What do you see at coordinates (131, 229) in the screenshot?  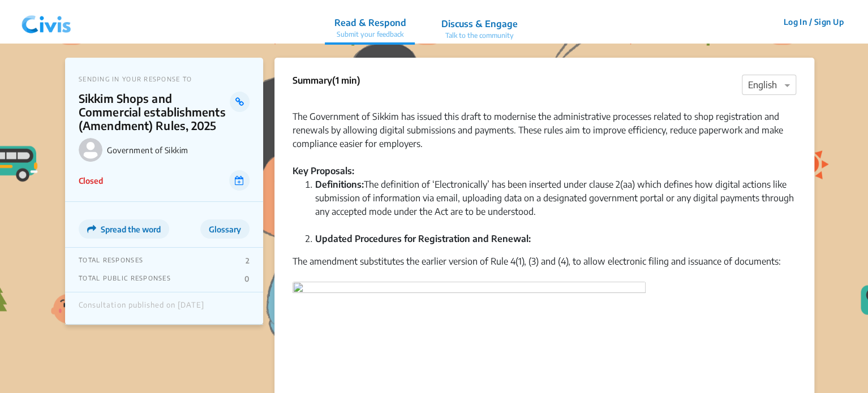 I see `span: Spread the word` at bounding box center [131, 229].